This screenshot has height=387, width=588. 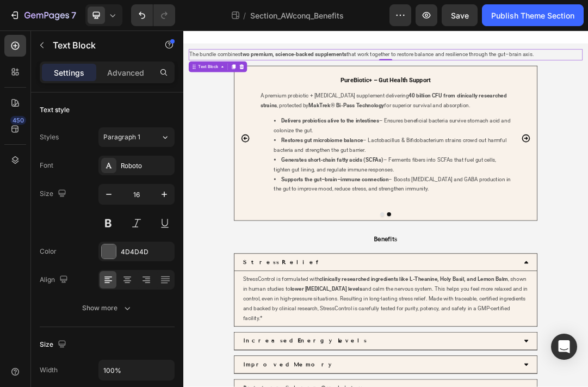 I want to click on div: Show more, so click(x=107, y=308).